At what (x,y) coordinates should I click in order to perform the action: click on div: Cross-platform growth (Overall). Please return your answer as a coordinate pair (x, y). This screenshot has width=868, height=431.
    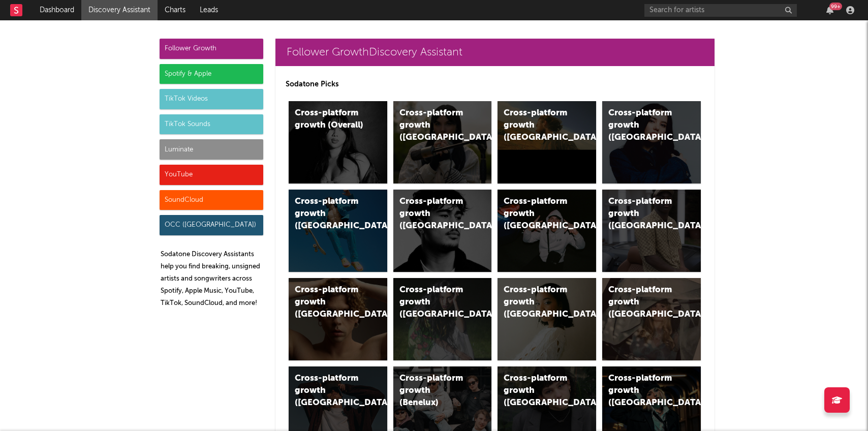
    Looking at the image, I should click on (329, 119).